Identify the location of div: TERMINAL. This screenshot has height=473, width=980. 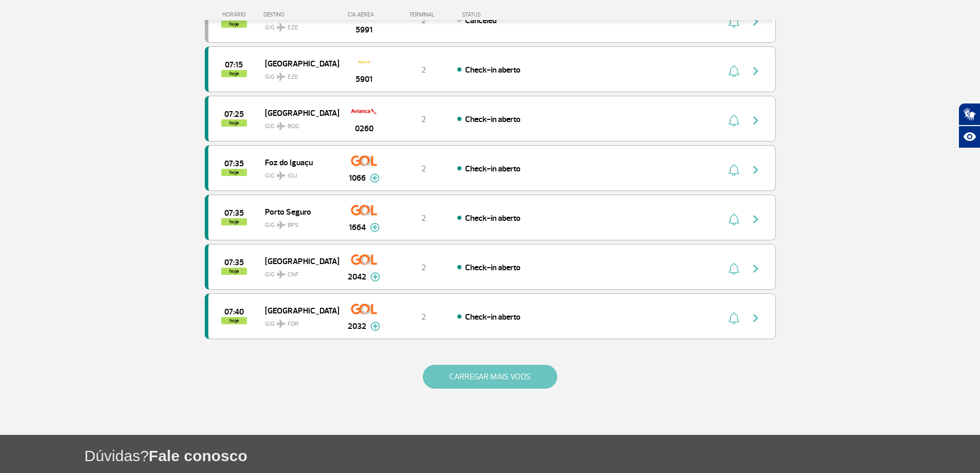
(423, 14).